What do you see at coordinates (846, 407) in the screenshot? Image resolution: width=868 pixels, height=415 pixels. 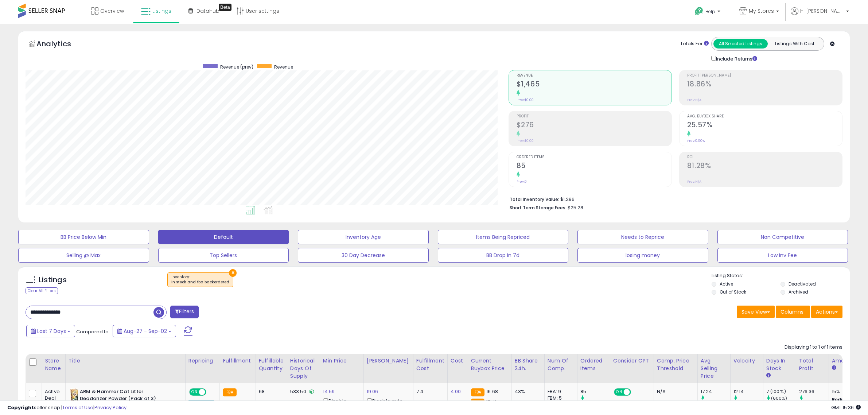 I see `span: 2025-09-10 15:36 GMT` at bounding box center [846, 407].